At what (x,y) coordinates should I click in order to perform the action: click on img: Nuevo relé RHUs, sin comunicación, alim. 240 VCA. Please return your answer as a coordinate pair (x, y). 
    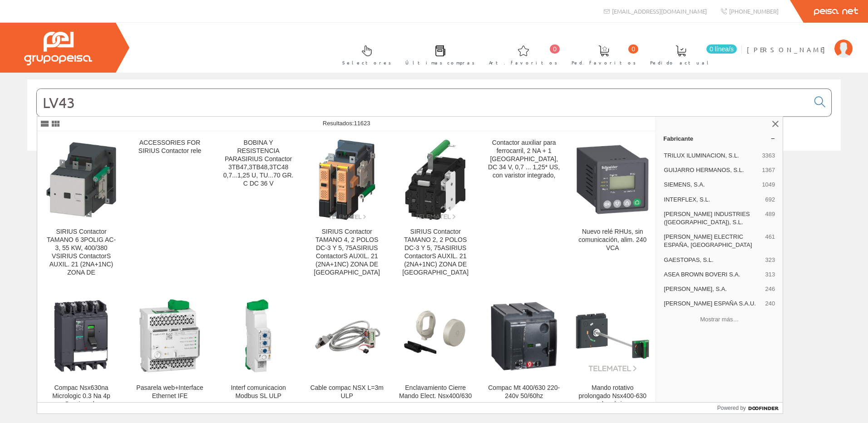
    Looking at the image, I should click on (613, 179).